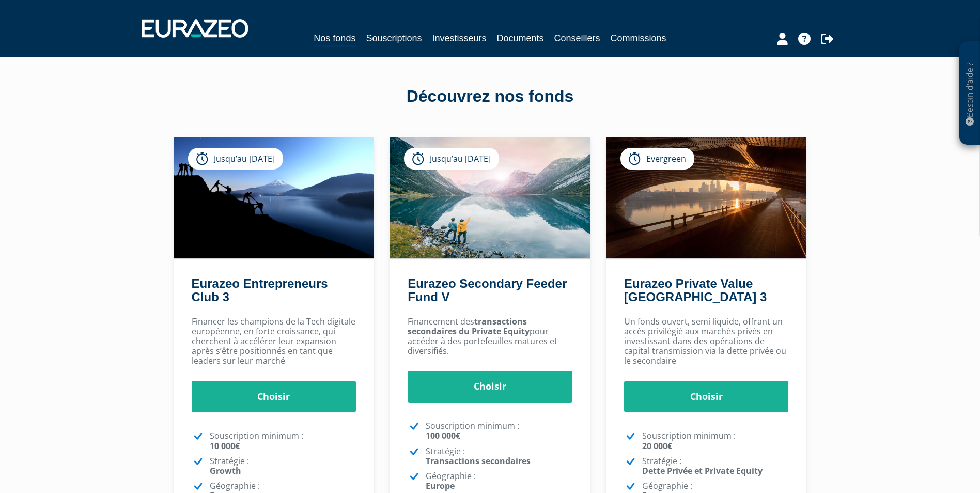 The image size is (980, 493). What do you see at coordinates (639, 38) in the screenshot?
I see `a: Commissions` at bounding box center [639, 38].